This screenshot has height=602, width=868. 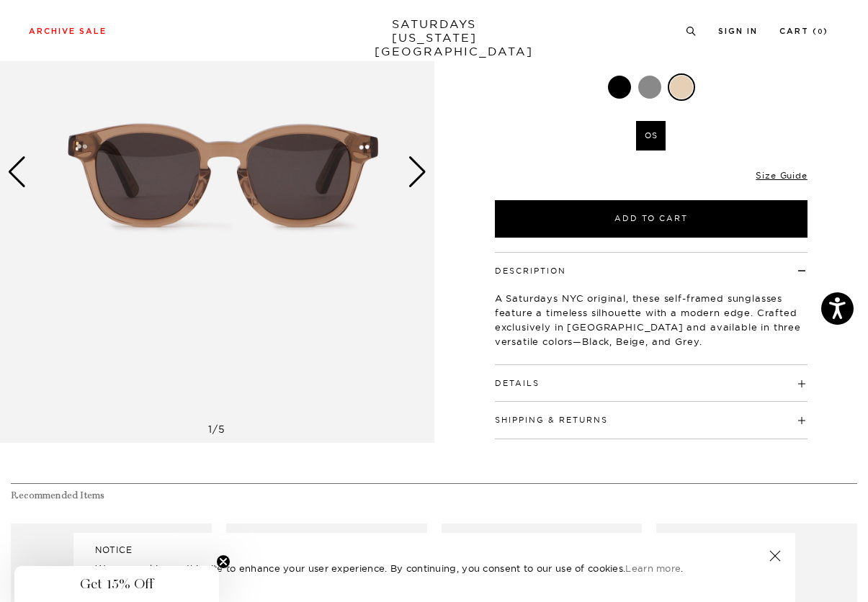 What do you see at coordinates (433, 496) in the screenshot?
I see `h4: Recommended Items` at bounding box center [433, 496].